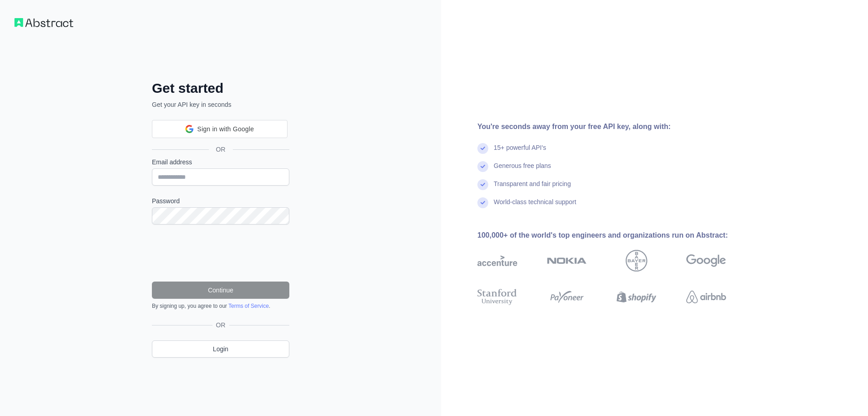 This screenshot has width=868, height=416. I want to click on img: bayer, so click(636, 261).